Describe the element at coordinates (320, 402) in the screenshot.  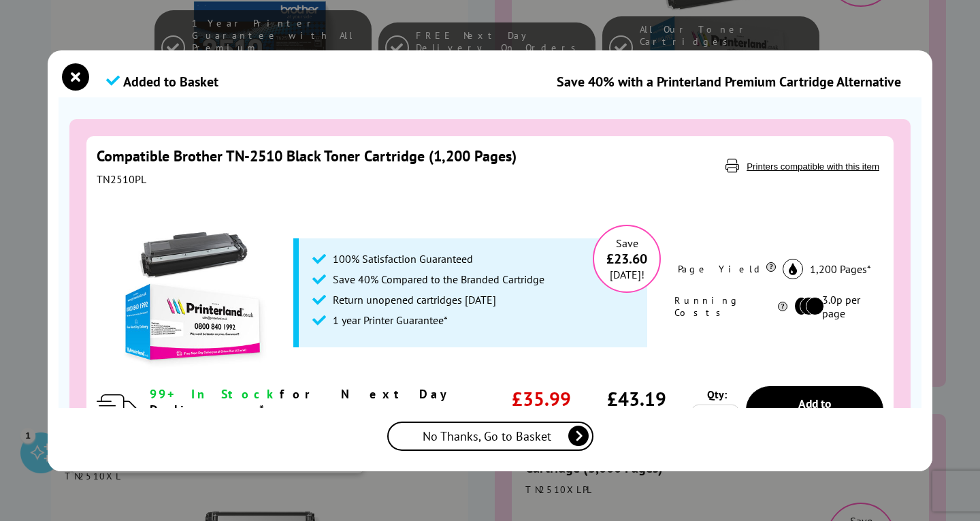
I see `div: for Next Day Delivery*` at that location.